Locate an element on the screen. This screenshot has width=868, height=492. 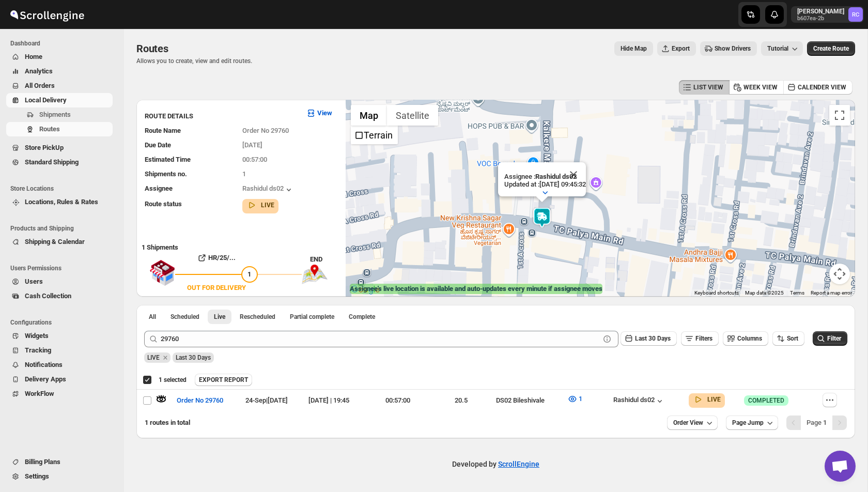
button: Filter is located at coordinates (830, 338).